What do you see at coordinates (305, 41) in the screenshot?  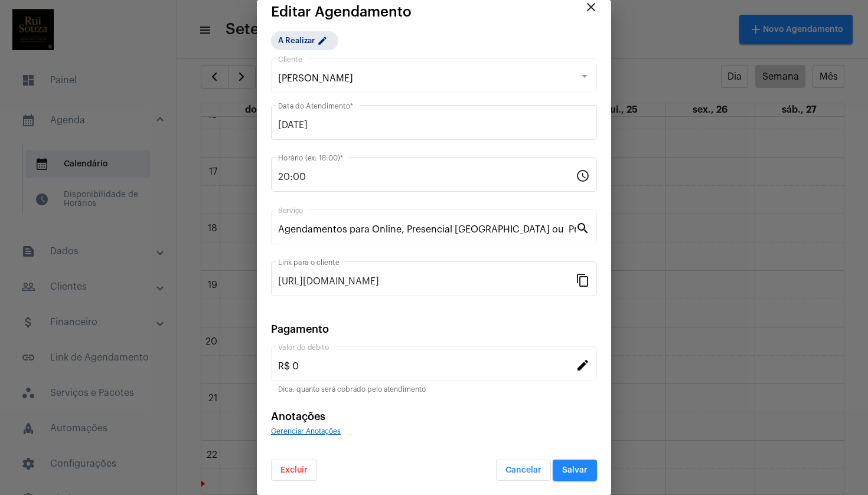 I see `mat-chip: A Realizar` at bounding box center [305, 41].